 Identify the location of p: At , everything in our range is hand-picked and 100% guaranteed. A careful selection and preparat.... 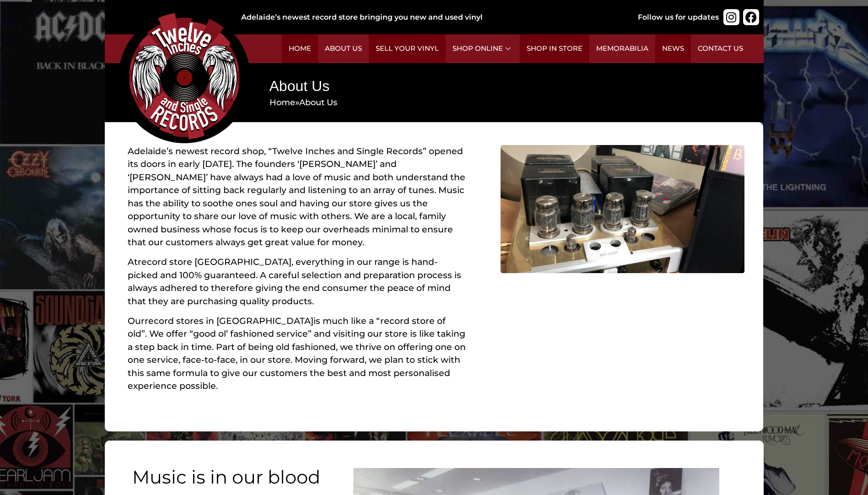
(297, 282).